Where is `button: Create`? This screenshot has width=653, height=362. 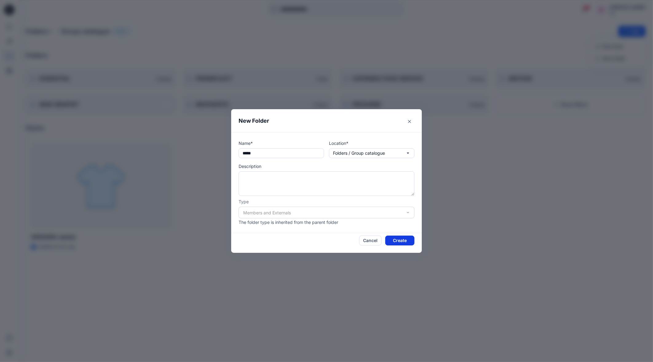 button: Create is located at coordinates (400, 240).